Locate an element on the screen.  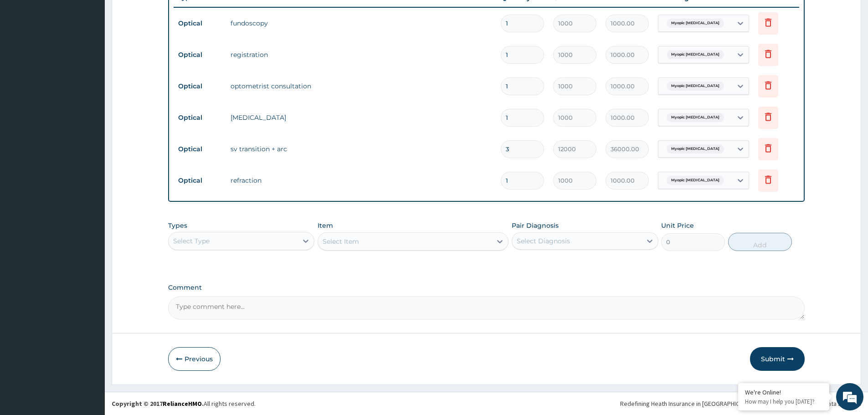
label: Comment is located at coordinates (486, 287).